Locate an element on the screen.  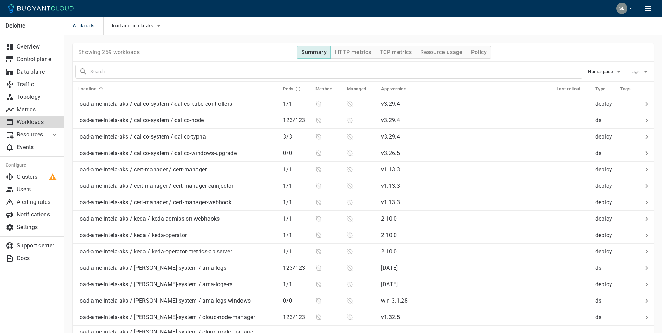
img: Sesha Pillutla is located at coordinates (622, 8).